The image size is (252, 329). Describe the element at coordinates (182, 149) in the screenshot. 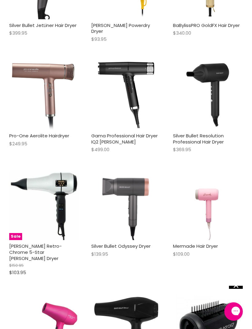

I see `span: $369.95` at that location.